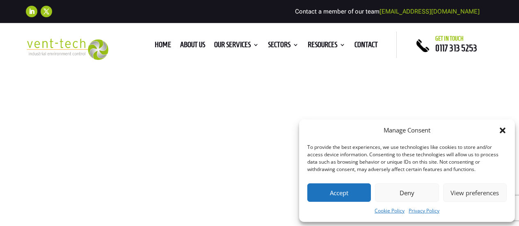 The width and height of the screenshot is (519, 226). What do you see at coordinates (192, 46) in the screenshot?
I see `a: About us` at bounding box center [192, 46].